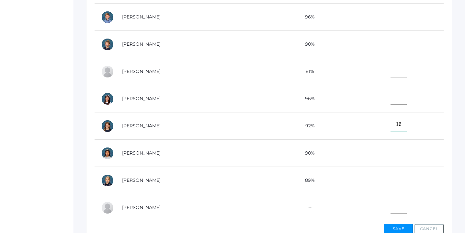 Image resolution: width=465 pixels, height=233 pixels. Describe the element at coordinates (108, 99) in the screenshot. I see `div: Penelope Mesick` at that location.